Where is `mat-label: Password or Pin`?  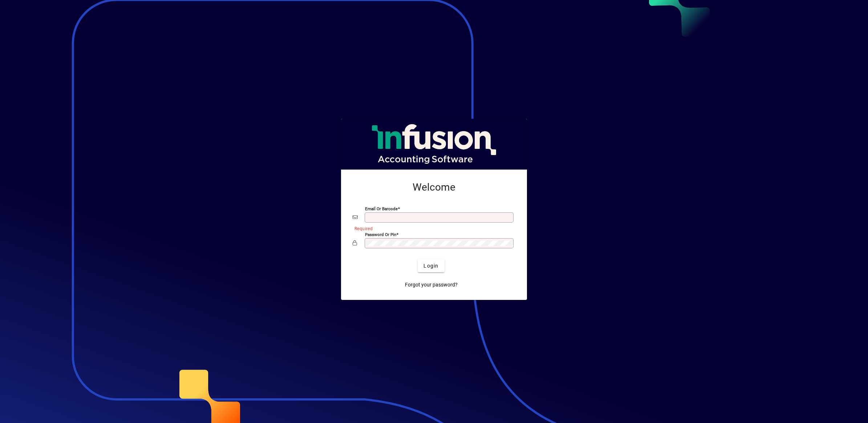 mat-label: Password or Pin is located at coordinates (381, 235).